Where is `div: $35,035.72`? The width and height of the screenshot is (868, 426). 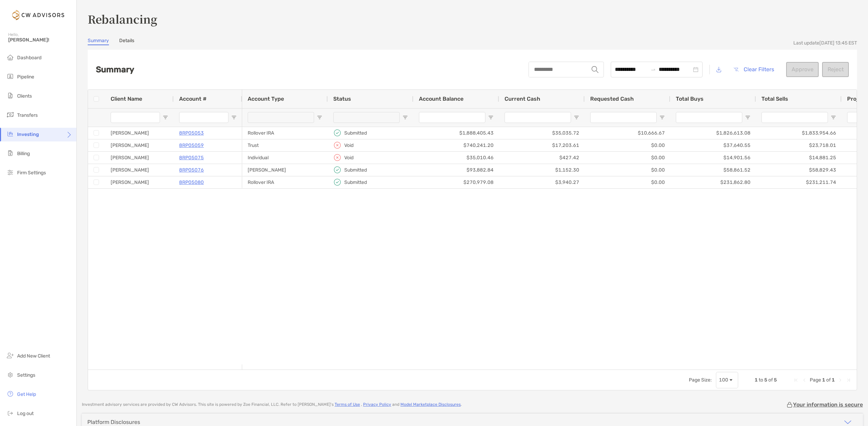
div: $35,035.72 is located at coordinates (542, 133).